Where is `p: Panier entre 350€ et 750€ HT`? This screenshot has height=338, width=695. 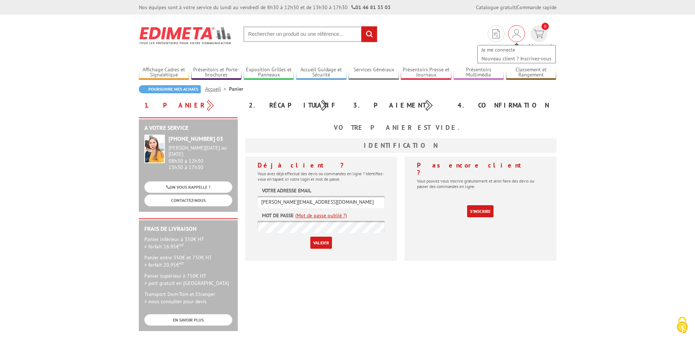 p: Panier entre 350€ et 750€ HT is located at coordinates (188, 261).